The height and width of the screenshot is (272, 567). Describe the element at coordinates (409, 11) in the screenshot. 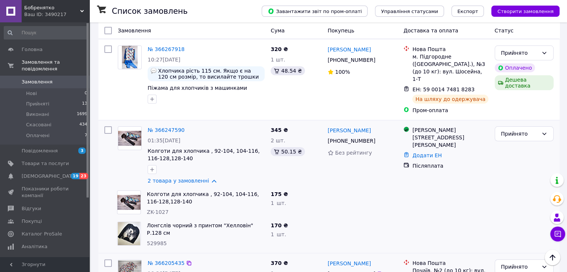

I see `button: Управління статусами` at that location.